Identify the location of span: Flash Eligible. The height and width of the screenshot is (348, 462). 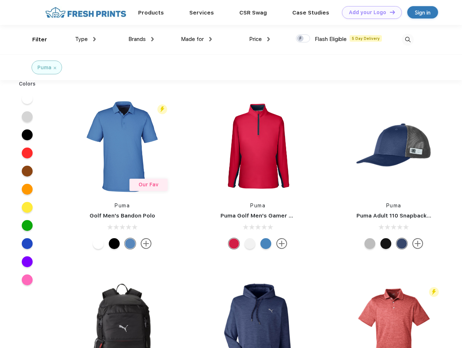
(331, 39).